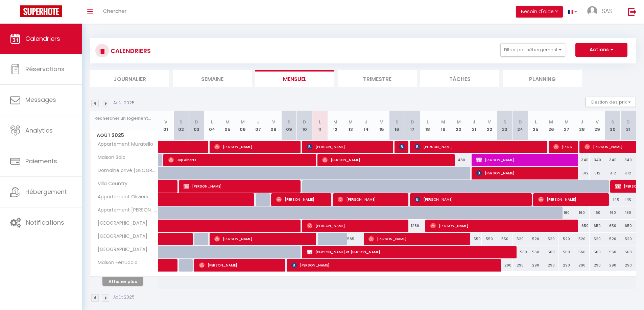  What do you see at coordinates (41, 161) in the screenshot?
I see `span: Paiements` at bounding box center [41, 161].